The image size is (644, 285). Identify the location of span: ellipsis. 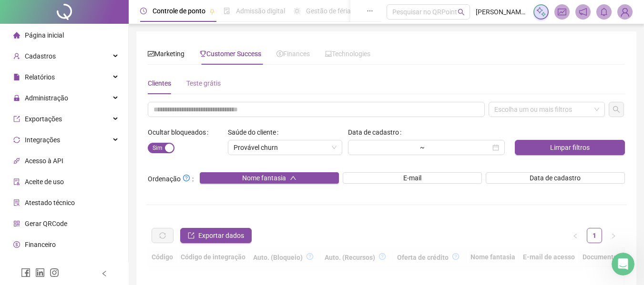
(370, 11).